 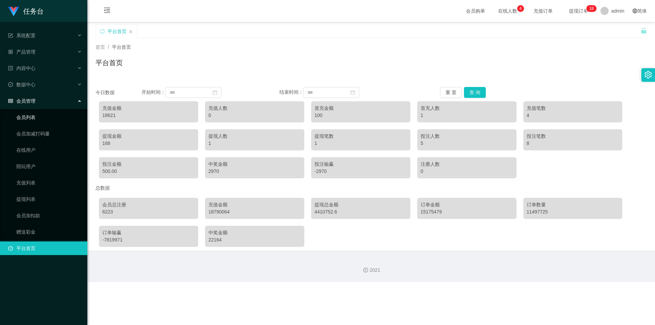 What do you see at coordinates (361, 108) in the screenshot?
I see `div: 首充金额` at bounding box center [361, 108].